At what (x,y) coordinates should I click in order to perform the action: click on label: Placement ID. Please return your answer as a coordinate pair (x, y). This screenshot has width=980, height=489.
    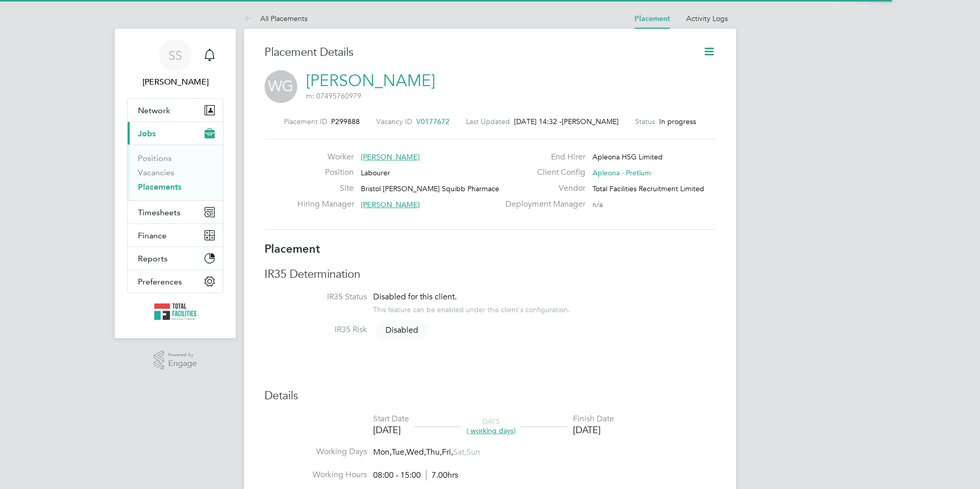
    Looking at the image, I should click on (306, 121).